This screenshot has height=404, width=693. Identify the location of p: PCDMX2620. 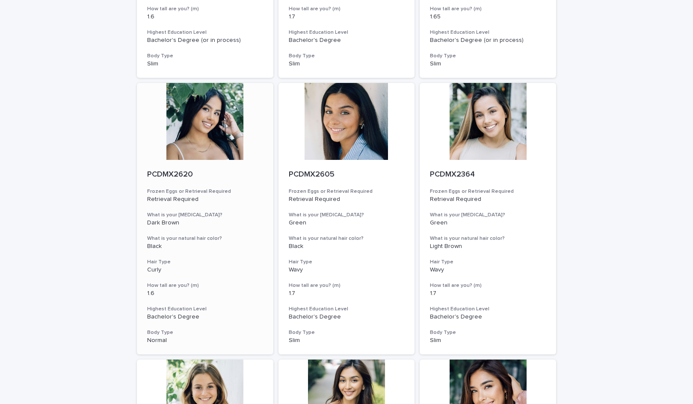
(205, 175).